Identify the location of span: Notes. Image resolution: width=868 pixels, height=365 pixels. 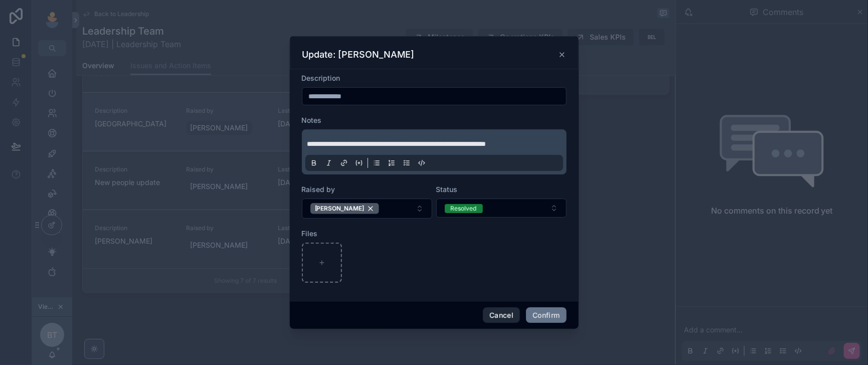
(312, 120).